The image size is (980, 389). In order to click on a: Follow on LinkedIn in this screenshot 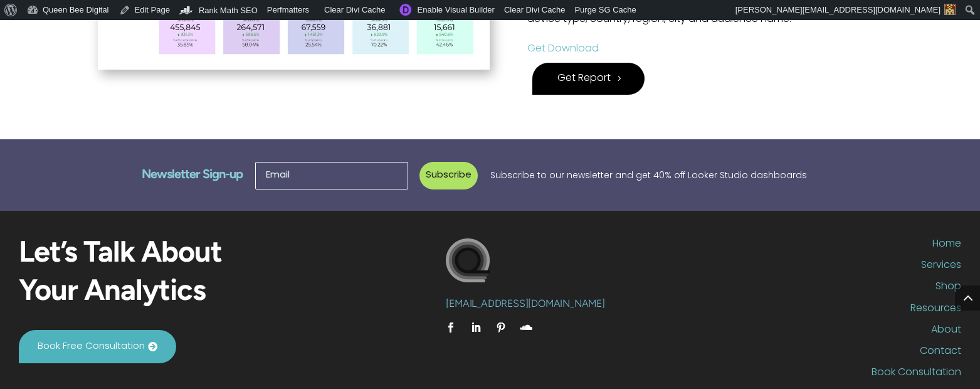, I will do `click(476, 328)`.